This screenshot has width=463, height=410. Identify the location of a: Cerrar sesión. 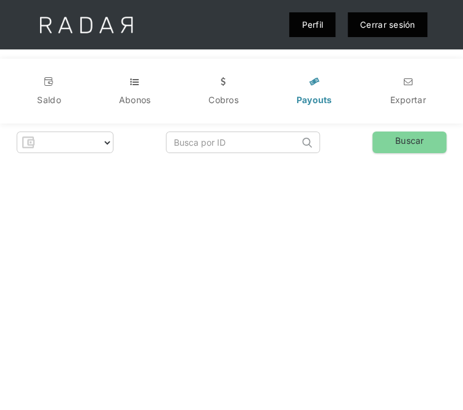
(388, 25).